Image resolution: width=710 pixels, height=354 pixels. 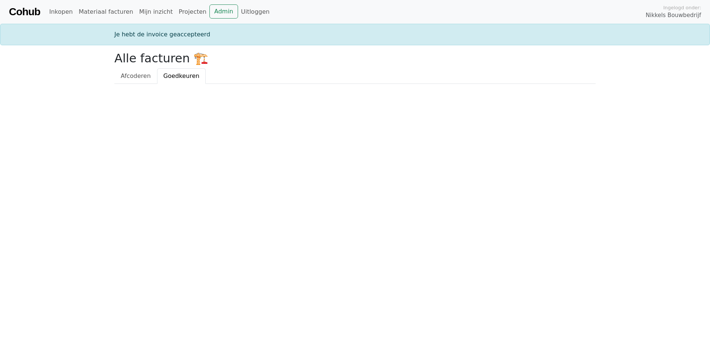 What do you see at coordinates (355, 58) in the screenshot?
I see `h2: Alle facturen 🏗️` at bounding box center [355, 58].